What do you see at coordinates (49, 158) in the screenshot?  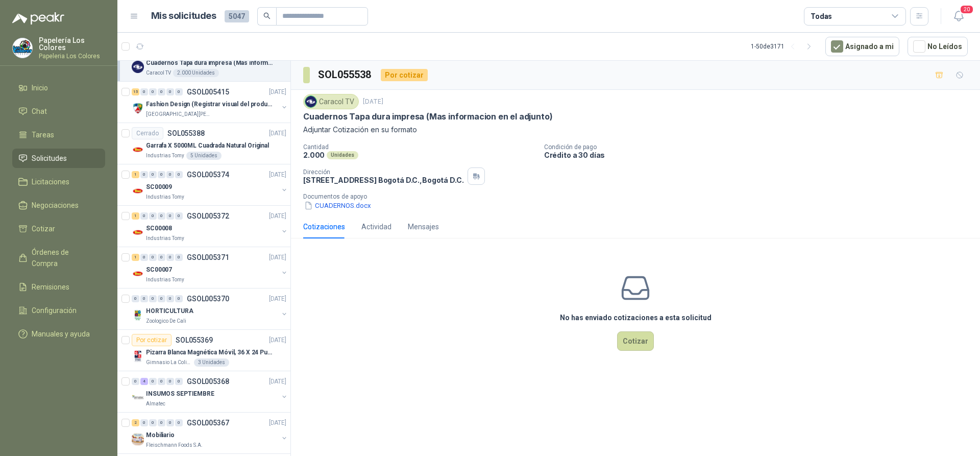 I see `span: Solicitudes` at bounding box center [49, 158].